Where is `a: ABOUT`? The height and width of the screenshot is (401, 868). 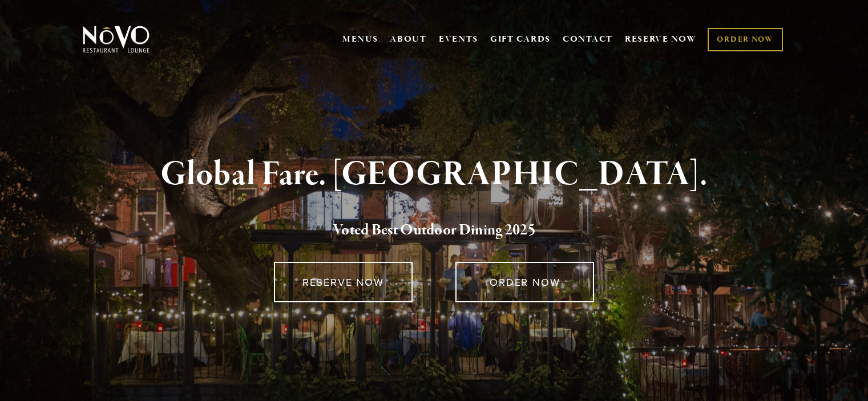
a: ABOUT is located at coordinates (408, 39).